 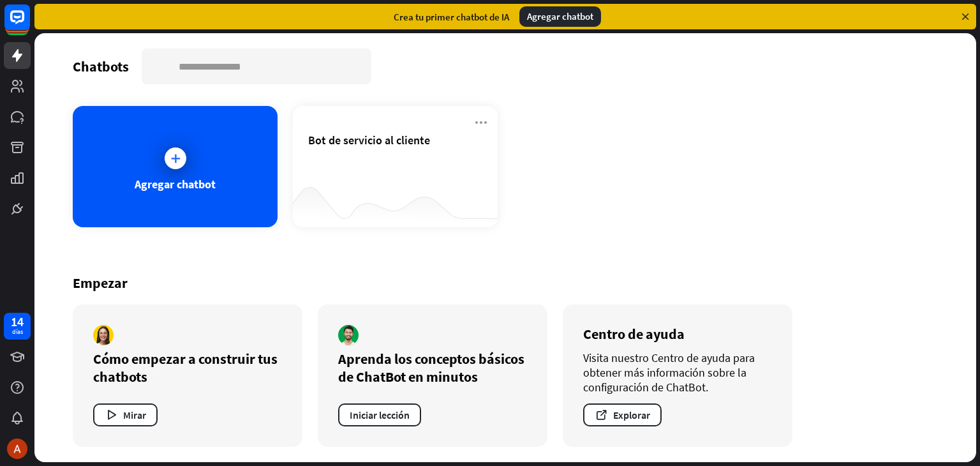 What do you see at coordinates (135, 415) in the screenshot?
I see `font: Mirar` at bounding box center [135, 415].